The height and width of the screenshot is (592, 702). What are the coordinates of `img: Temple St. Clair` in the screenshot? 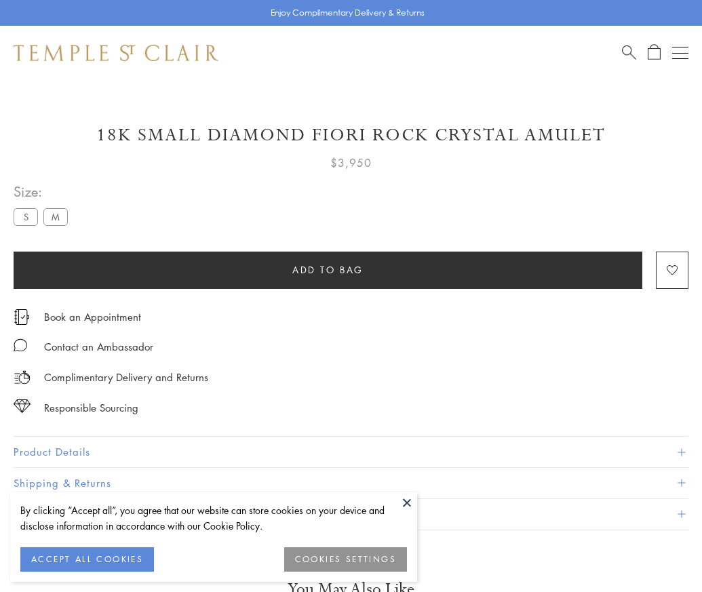 It's located at (116, 53).